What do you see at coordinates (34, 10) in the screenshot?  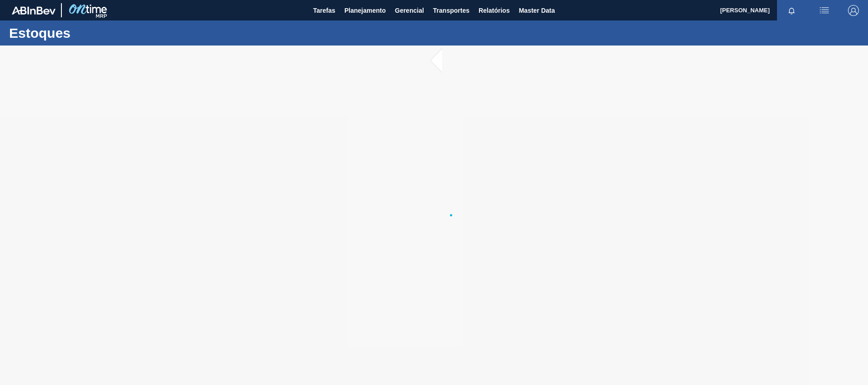 I see `img: TNhmsLtSVTkK8tSr43FrP2fwEKptu5GPRR3wAAAABJRU5ErkJggg==` at bounding box center [34, 10].